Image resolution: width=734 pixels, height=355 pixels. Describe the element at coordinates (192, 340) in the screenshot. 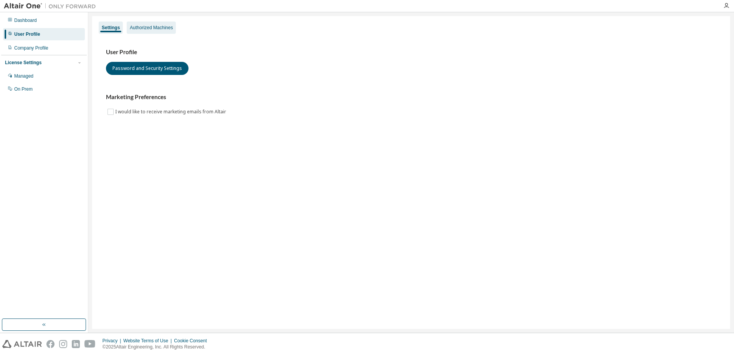

I see `div: Cookie Consent` at that location.